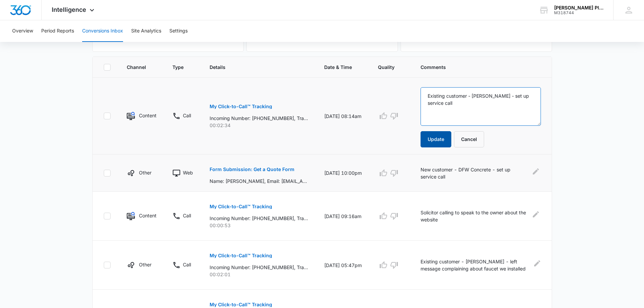 This screenshot has width=644, height=308. I want to click on p: Web, so click(188, 173).